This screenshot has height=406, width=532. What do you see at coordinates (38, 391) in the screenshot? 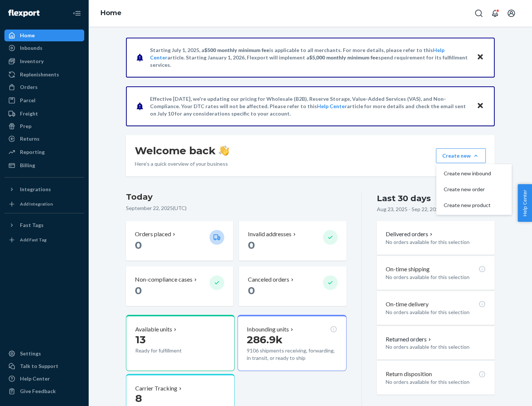
I see `div: Give Feedback` at bounding box center [38, 391].